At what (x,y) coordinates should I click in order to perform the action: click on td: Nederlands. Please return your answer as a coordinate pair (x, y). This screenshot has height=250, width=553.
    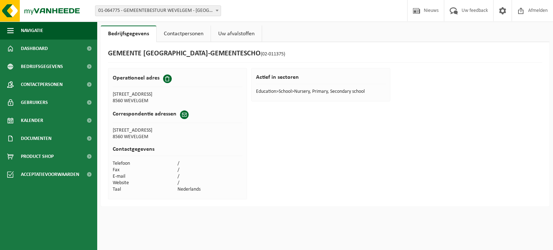
    Looking at the image, I should click on (210, 190).